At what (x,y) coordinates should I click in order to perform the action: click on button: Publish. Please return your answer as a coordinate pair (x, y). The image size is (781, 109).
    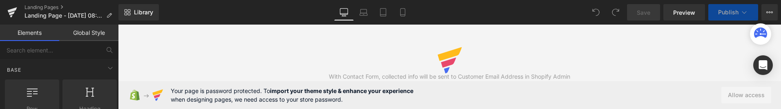
    Looking at the image, I should click on (733, 12).